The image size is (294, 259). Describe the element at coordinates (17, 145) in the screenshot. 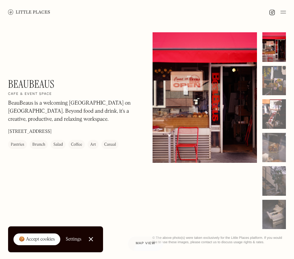

I see `div: Pastries` at that location.